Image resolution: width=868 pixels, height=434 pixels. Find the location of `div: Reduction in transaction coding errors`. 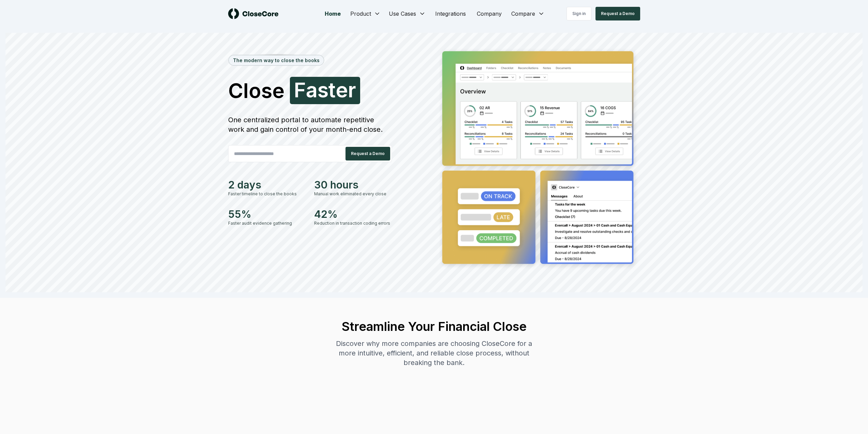

div: Reduction in transaction coding errors is located at coordinates (353, 224).